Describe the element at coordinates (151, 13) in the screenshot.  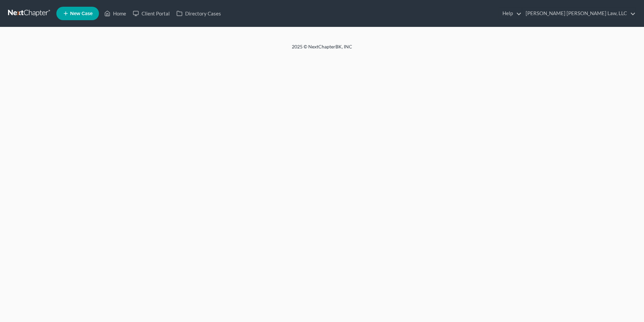
I see `a: Client Portal` at that location.